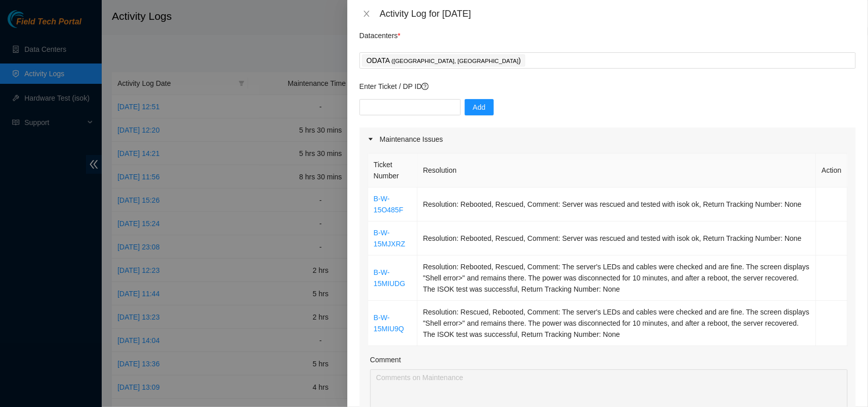 The height and width of the screenshot is (407, 868). What do you see at coordinates (832, 170) in the screenshot?
I see `th: Action` at bounding box center [832, 170].